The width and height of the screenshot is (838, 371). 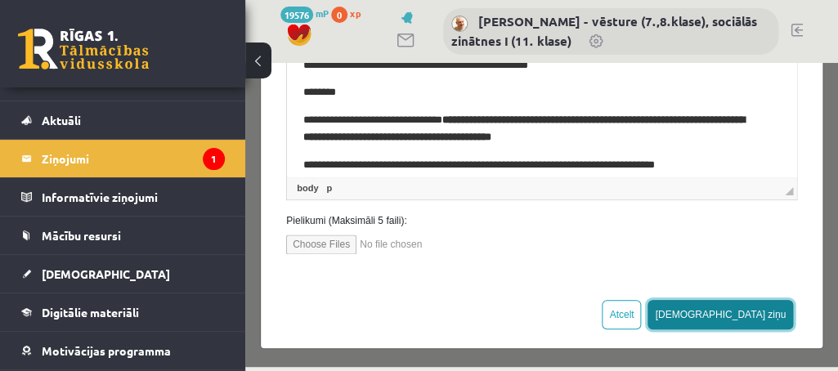 What do you see at coordinates (350, 13) in the screenshot?
I see `a: 0 xp` at bounding box center [350, 13].